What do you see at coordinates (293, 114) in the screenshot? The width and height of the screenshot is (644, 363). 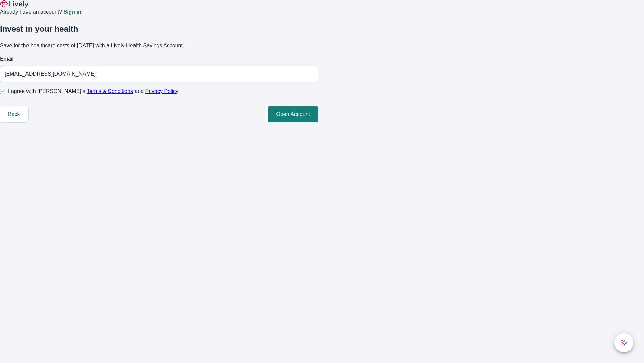 I see `button: Open Account` at bounding box center [293, 114].